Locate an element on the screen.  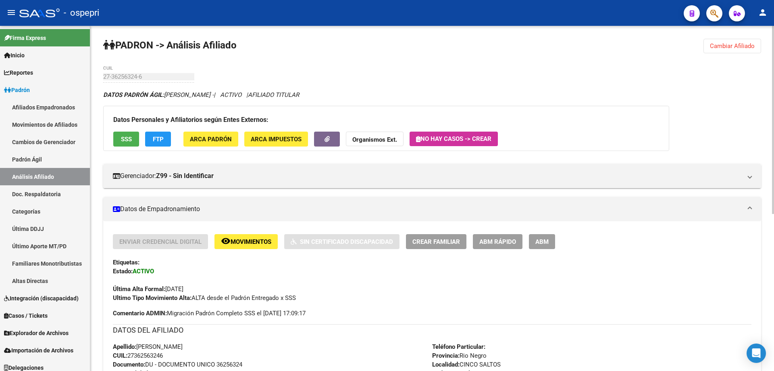
span: Importación de Archivos is located at coordinates (39, 350).